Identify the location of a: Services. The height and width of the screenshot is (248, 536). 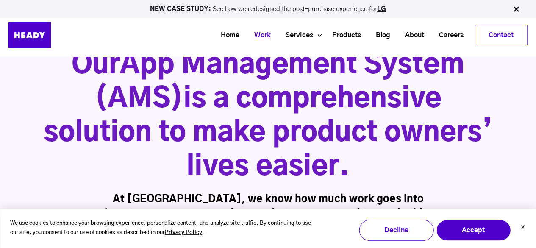
(296, 35).